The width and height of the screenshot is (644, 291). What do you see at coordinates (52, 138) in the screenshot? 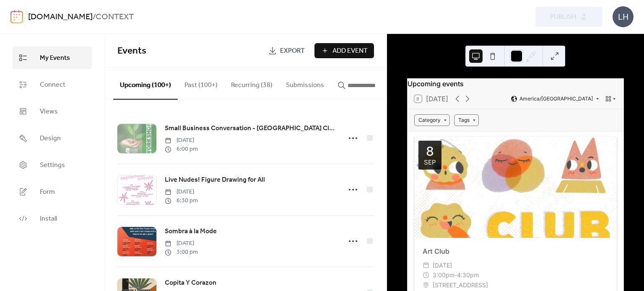
I see `a: Design` at bounding box center [52, 138].